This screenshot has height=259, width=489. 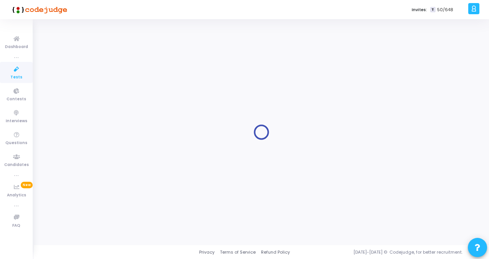 I want to click on span: Questions, so click(x=16, y=143).